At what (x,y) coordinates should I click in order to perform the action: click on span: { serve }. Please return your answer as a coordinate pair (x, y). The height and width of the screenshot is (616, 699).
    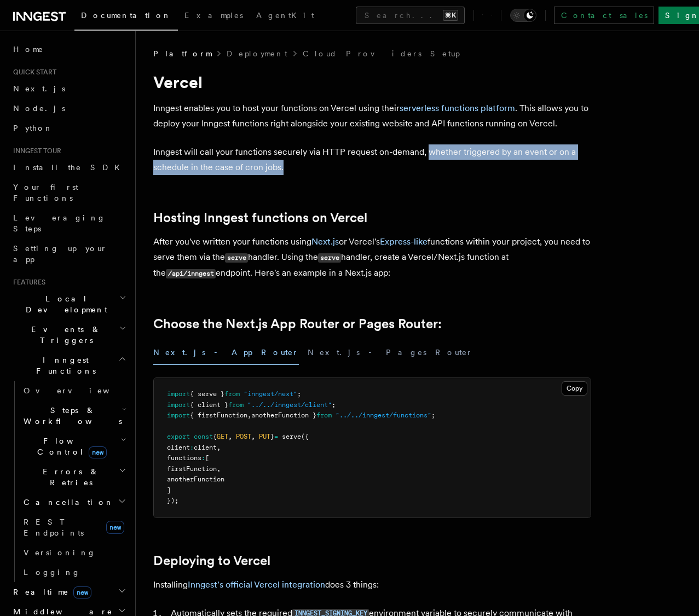
    Looking at the image, I should click on (207, 394).